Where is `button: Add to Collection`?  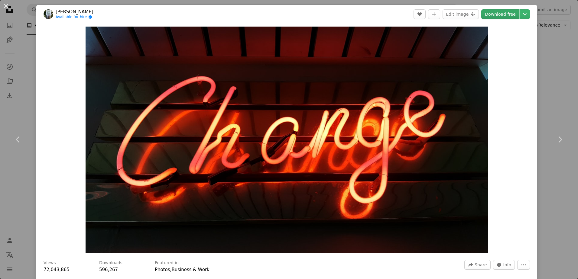 button: Add to Collection is located at coordinates (434, 14).